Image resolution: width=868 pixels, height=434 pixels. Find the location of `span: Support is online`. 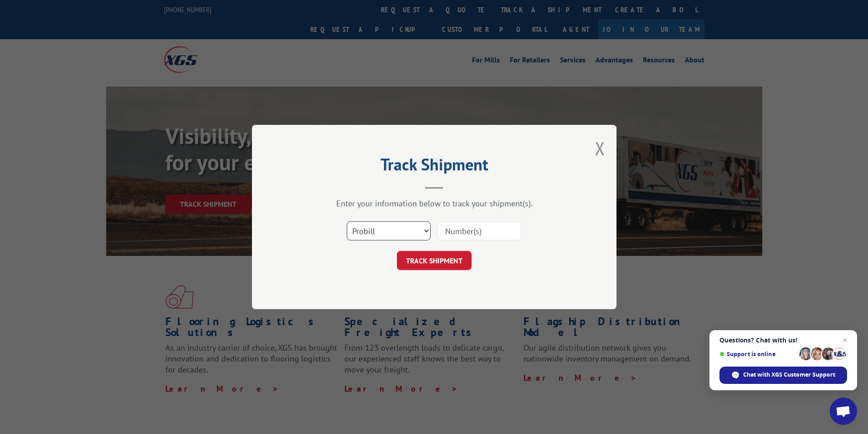

span: Support is online is located at coordinates (757, 354).